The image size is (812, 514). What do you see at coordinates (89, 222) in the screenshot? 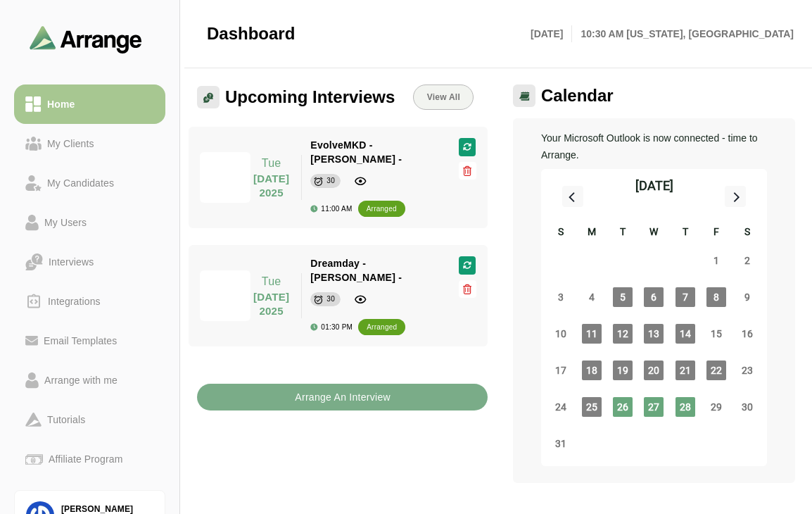
I see `a: My Users` at bounding box center [89, 222].